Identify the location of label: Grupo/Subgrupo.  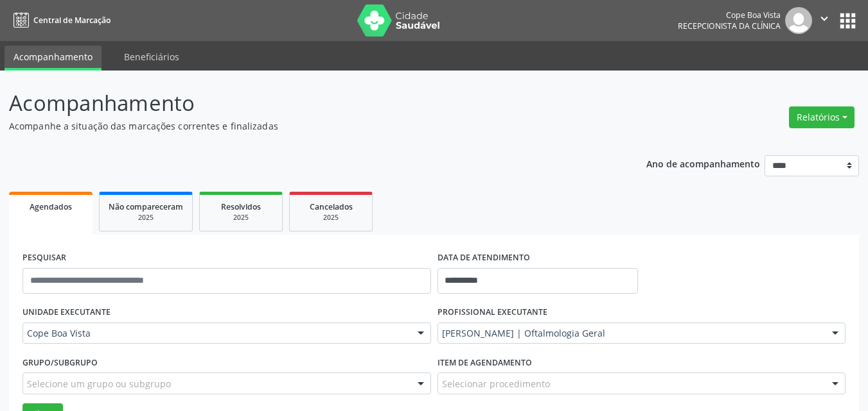
(60, 363).